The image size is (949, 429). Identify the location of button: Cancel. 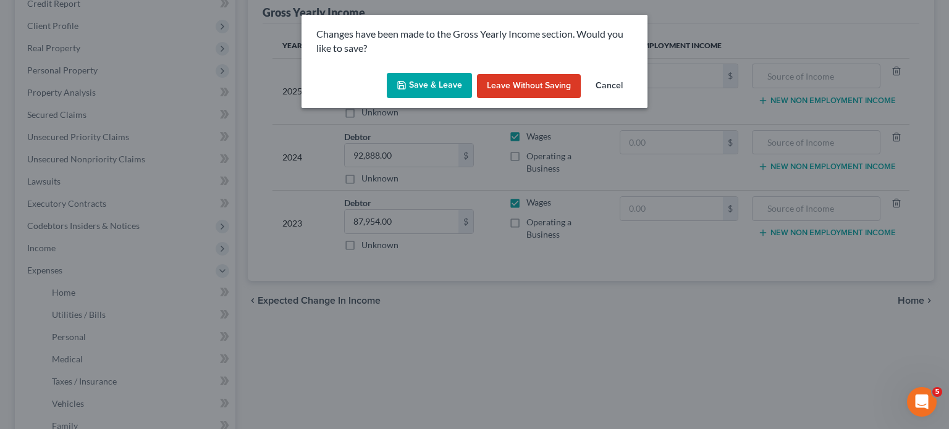
(609, 86).